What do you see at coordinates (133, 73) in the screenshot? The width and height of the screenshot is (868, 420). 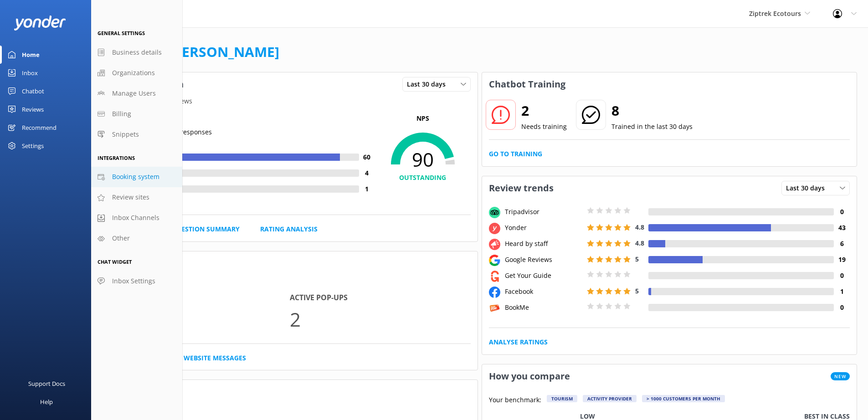 I see `span: Organizations` at bounding box center [133, 73].